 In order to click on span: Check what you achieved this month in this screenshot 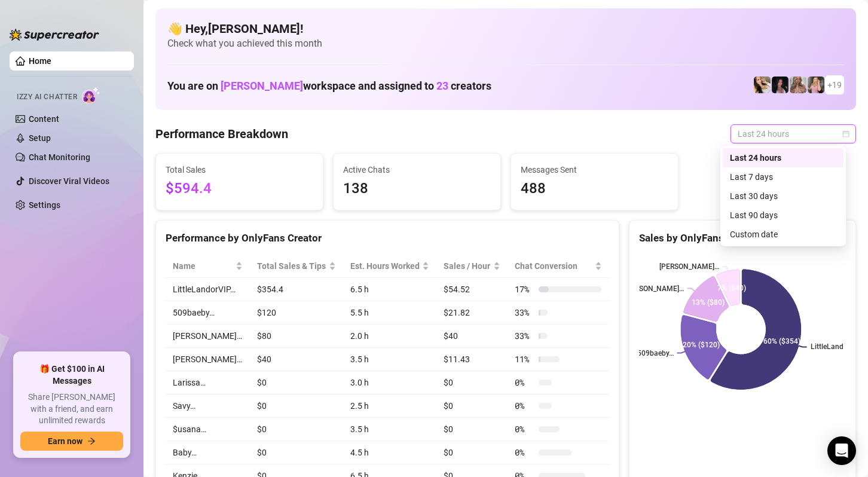, I will do `click(506, 43)`.